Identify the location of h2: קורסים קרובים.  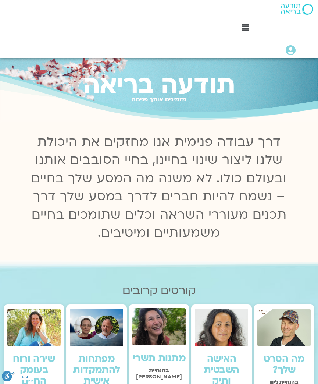
(159, 291).